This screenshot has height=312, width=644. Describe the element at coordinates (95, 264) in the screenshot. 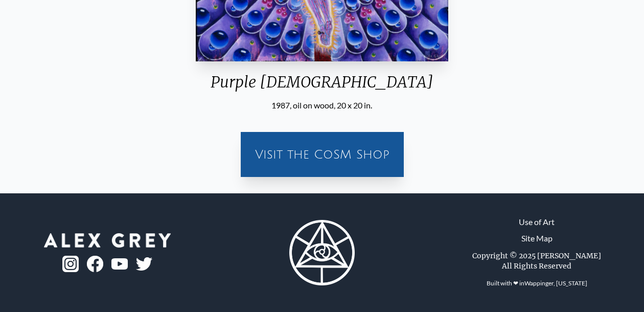

I see `img: fb-logo.png` at that location.